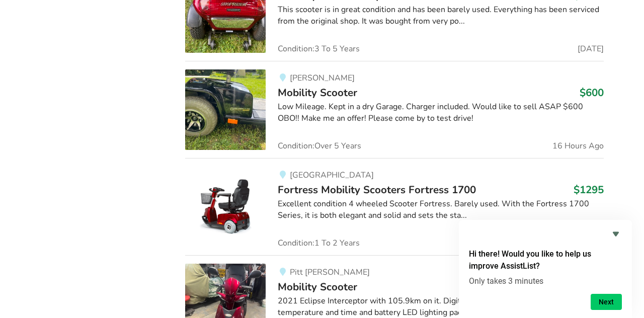 Image resolution: width=644 pixels, height=318 pixels. What do you see at coordinates (441, 113) in the screenshot?
I see `div: Low Mileage. Kept in a dry Garage. Charger included. Would like to sell ASAP $600 OBO!! Make me a...` at bounding box center [441, 113].